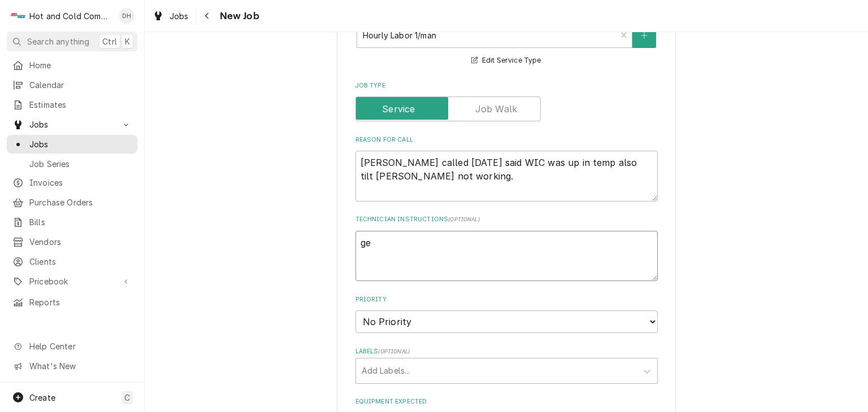  I want to click on a: Go to Jobs, so click(72, 124).